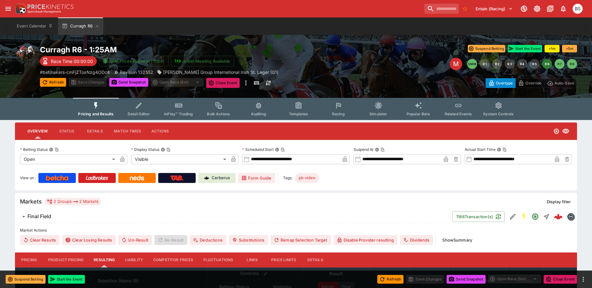 Image resolution: width=592 pixels, height=288 pixels. I want to click on button: SRM Prices Available (Top4), so click(134, 61).